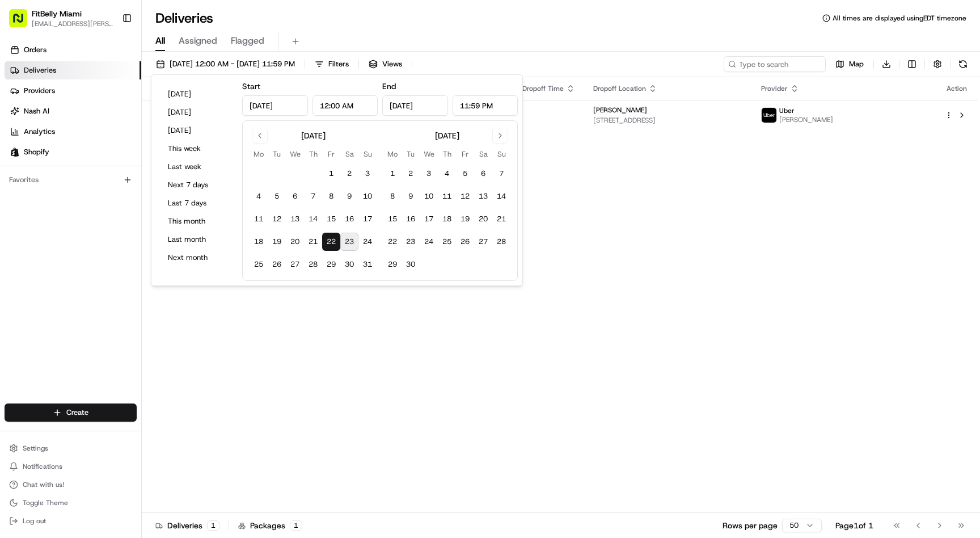 The height and width of the screenshot is (538, 980). Describe the element at coordinates (277, 219) in the screenshot. I see `button: 12` at that location.